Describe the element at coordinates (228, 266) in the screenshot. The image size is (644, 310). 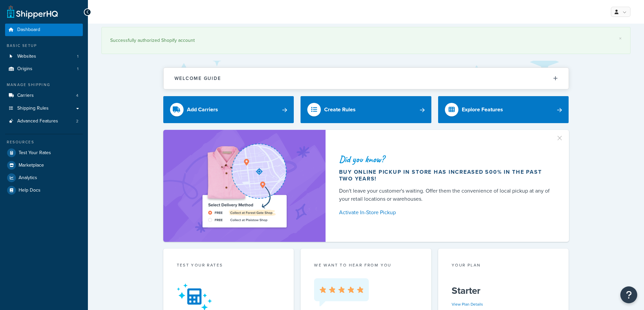
I see `div: Test your rates` at that location.